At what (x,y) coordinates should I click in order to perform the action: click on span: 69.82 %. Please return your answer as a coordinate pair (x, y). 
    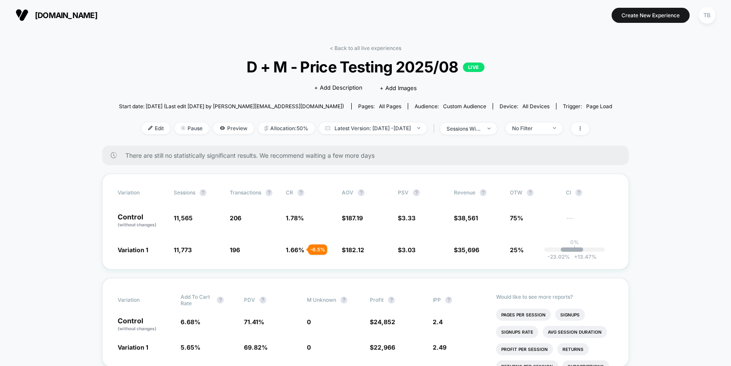
    Looking at the image, I should click on (256, 347).